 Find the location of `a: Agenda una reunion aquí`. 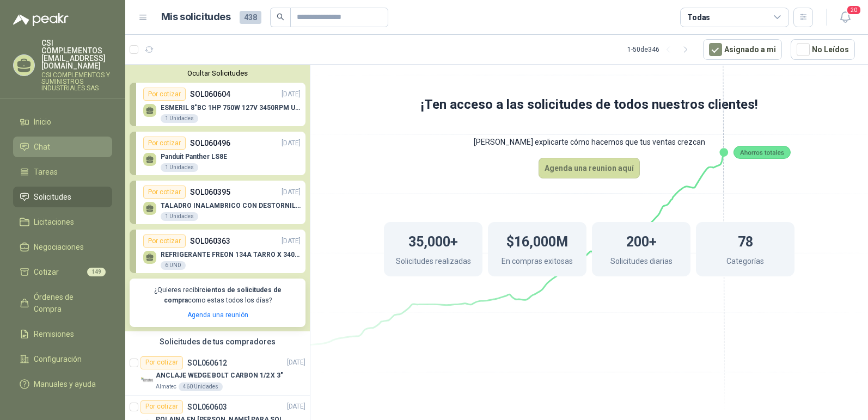

a: Agenda una reunion aquí is located at coordinates (589, 168).